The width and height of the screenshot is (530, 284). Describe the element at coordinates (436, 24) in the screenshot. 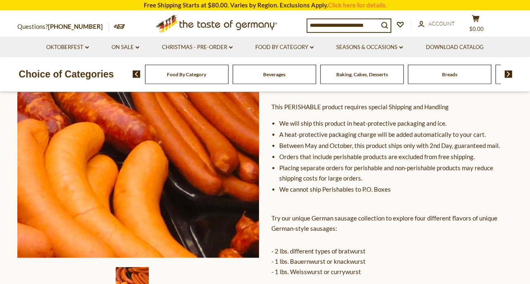

I see `a: Account` at that location.